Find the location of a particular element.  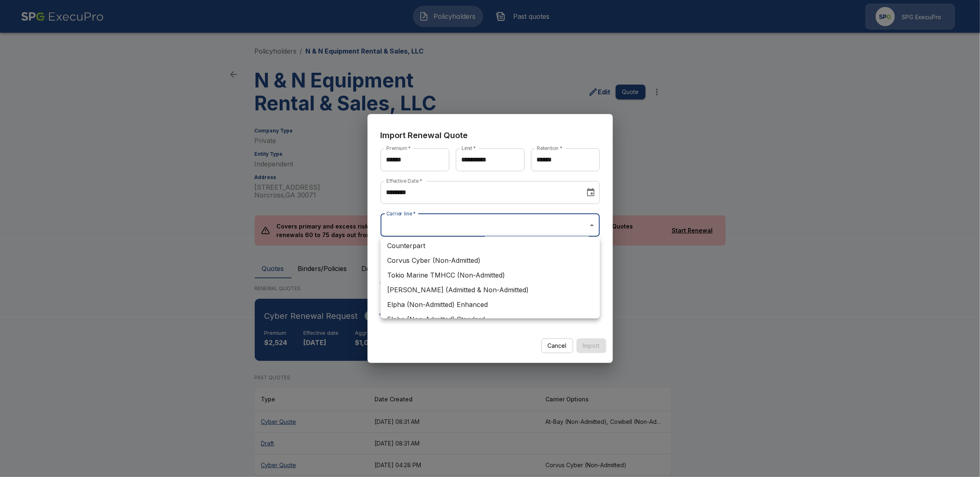

li: Counterpart is located at coordinates (490, 246).